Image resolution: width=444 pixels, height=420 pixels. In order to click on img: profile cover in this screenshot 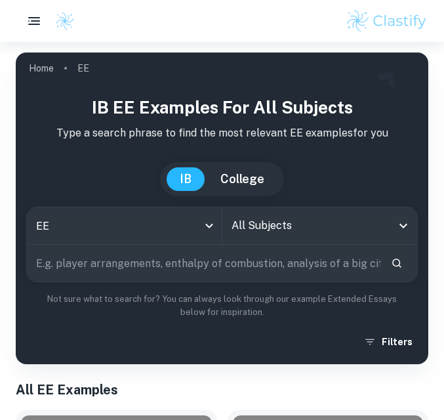, I will do `click(222, 208)`.